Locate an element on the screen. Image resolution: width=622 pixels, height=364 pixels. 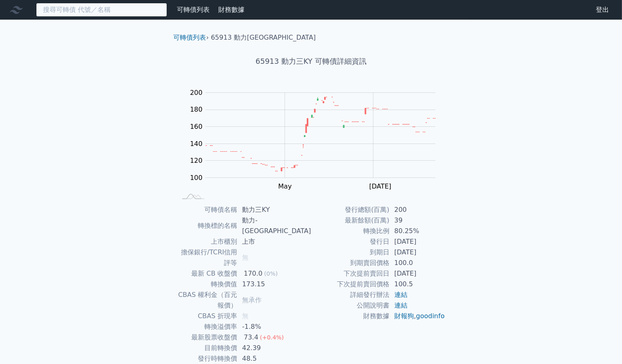
td: 公開說明書 is located at coordinates (350, 305).